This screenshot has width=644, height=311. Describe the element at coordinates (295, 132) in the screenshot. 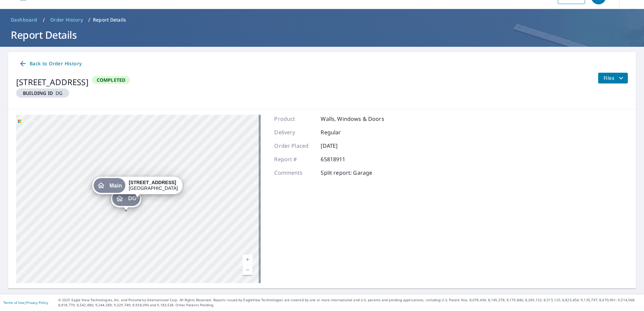

I see `p: Delivery` at that location.